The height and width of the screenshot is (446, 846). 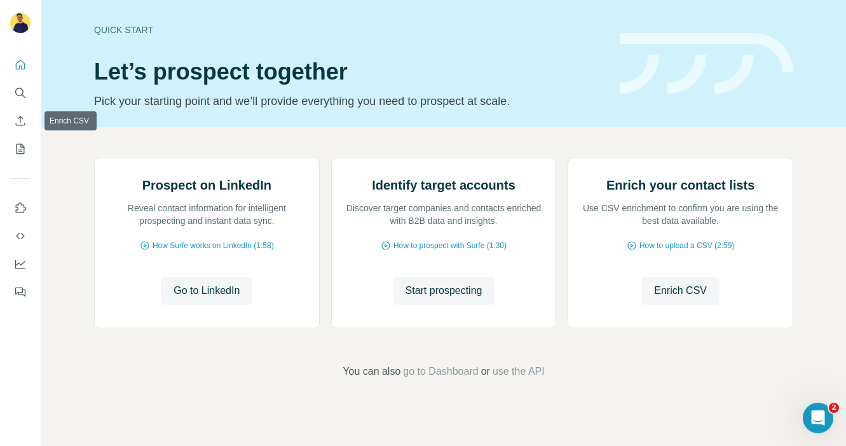 What do you see at coordinates (450, 245) in the screenshot?
I see `span: How to prospect with Surfe (1:30)` at bounding box center [450, 245].